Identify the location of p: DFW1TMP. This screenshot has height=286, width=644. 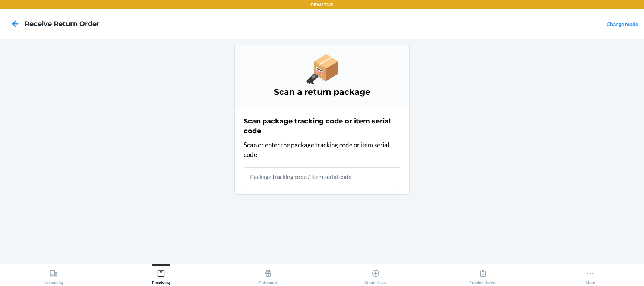
(322, 5).